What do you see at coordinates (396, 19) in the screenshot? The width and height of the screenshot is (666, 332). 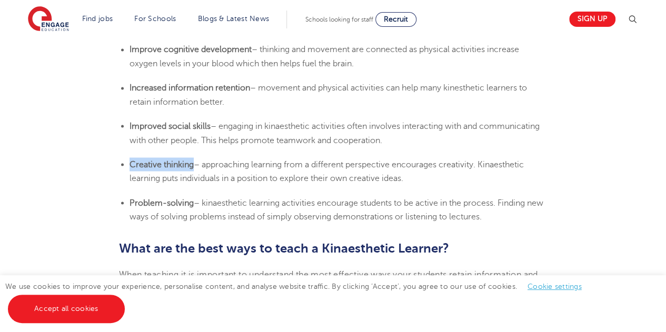 I see `span: Recruit` at bounding box center [396, 19].